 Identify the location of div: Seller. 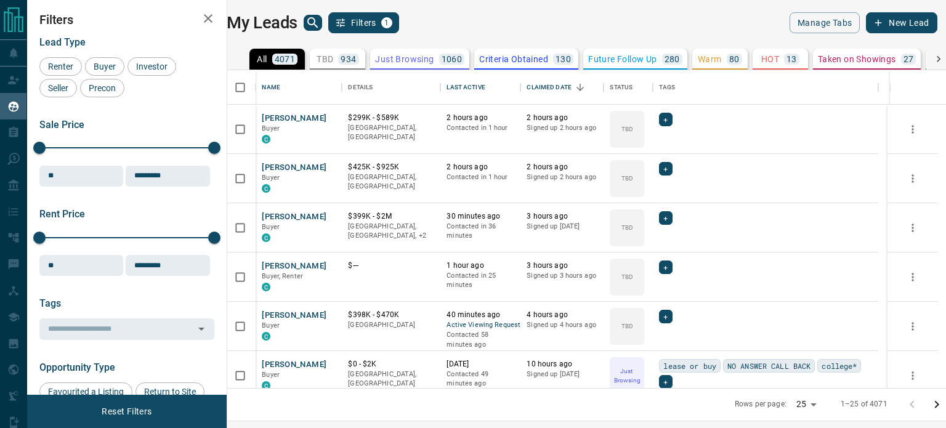
(58, 88).